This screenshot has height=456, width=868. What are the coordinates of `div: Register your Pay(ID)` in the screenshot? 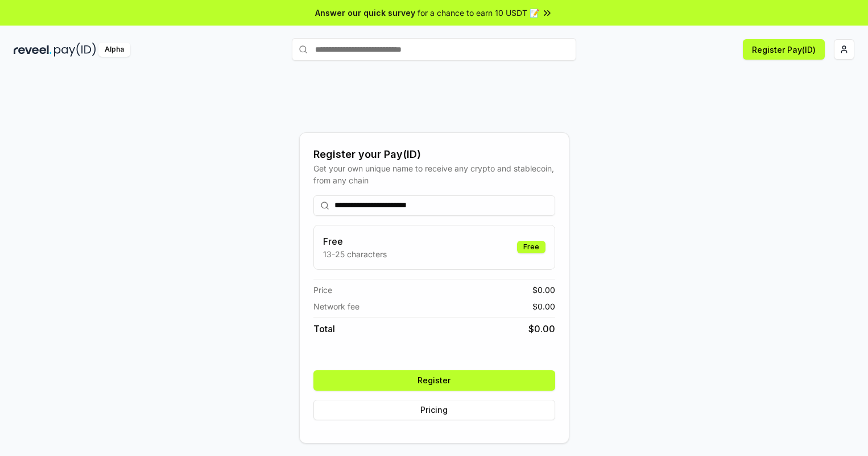 It's located at (434, 155).